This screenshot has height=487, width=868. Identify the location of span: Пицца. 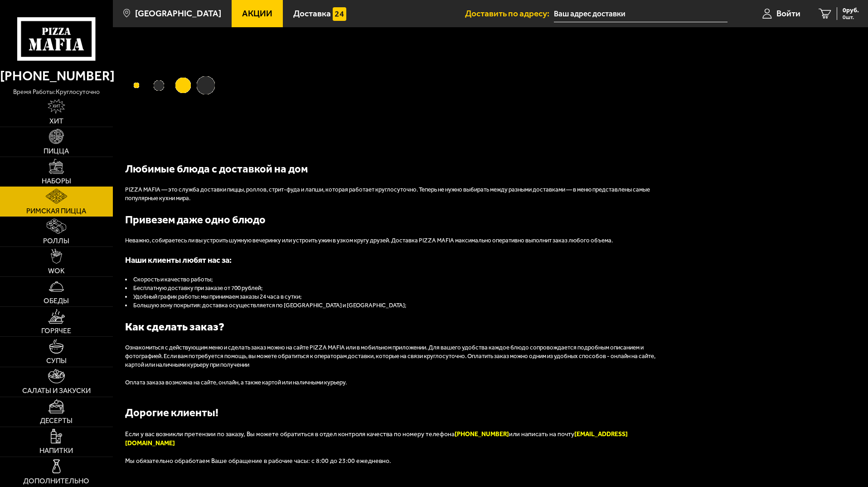
(56, 151).